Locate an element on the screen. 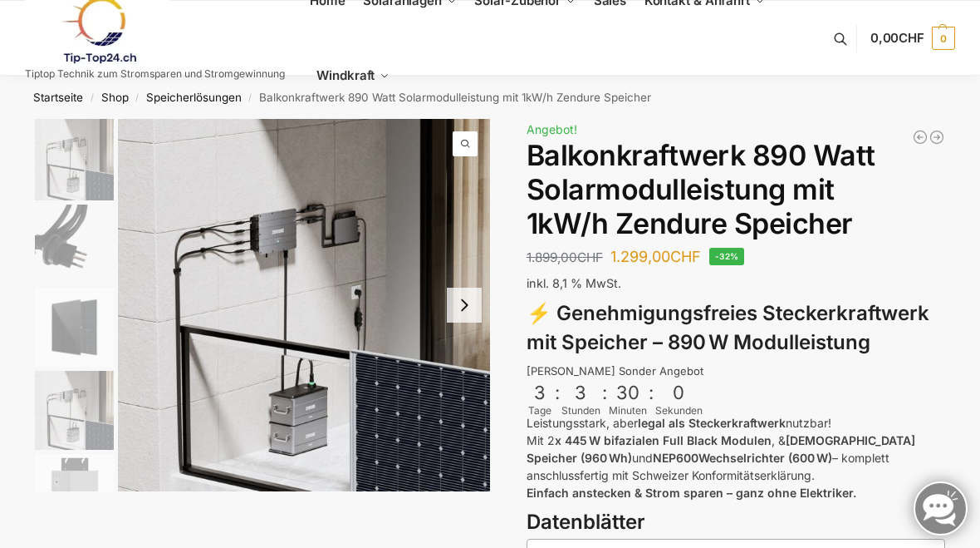 The image size is (980, 548). span: Angebot! is located at coordinates (552, 129).